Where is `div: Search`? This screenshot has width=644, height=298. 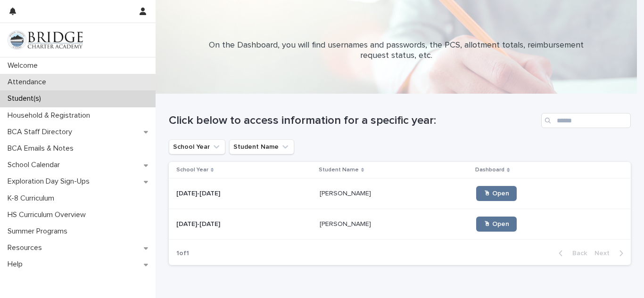
div: Search is located at coordinates (586, 120).